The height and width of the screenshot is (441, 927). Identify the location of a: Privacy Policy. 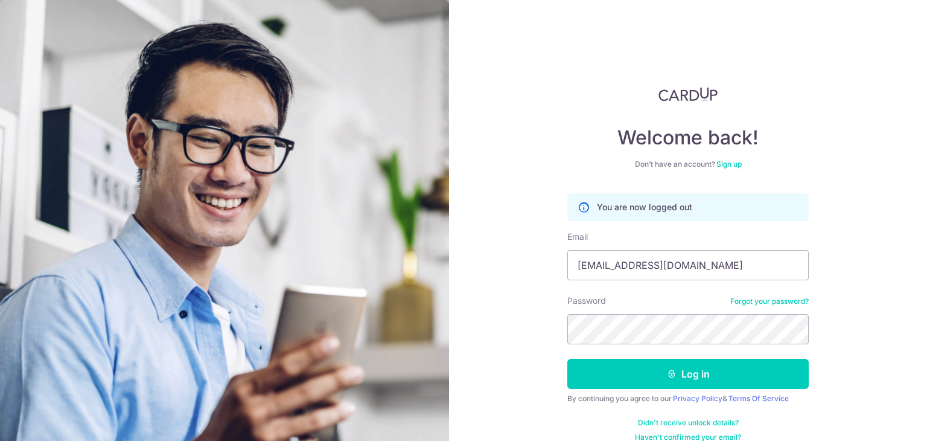
(698, 398).